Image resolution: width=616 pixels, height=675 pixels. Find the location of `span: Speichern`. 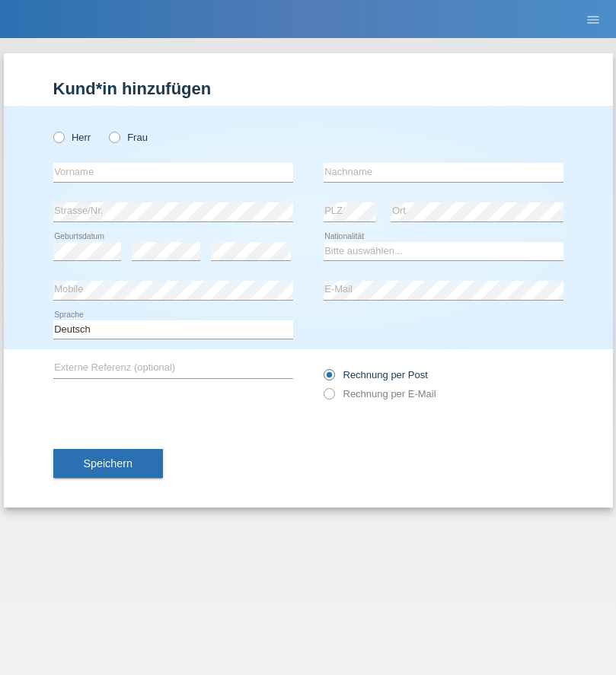

span: Speichern is located at coordinates (108, 463).